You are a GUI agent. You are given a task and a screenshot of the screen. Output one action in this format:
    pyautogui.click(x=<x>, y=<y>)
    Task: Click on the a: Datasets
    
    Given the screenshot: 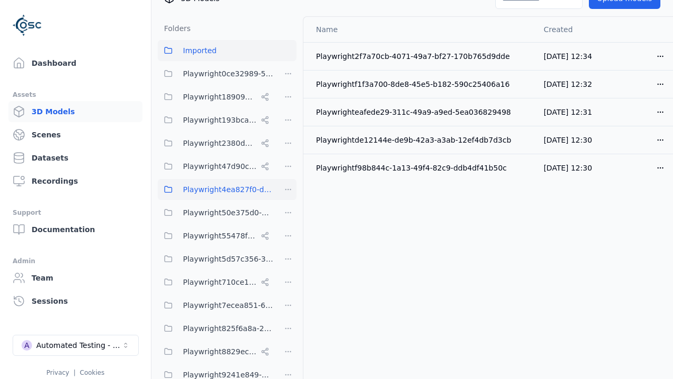 What is the action you would take?
    pyautogui.click(x=75, y=158)
    